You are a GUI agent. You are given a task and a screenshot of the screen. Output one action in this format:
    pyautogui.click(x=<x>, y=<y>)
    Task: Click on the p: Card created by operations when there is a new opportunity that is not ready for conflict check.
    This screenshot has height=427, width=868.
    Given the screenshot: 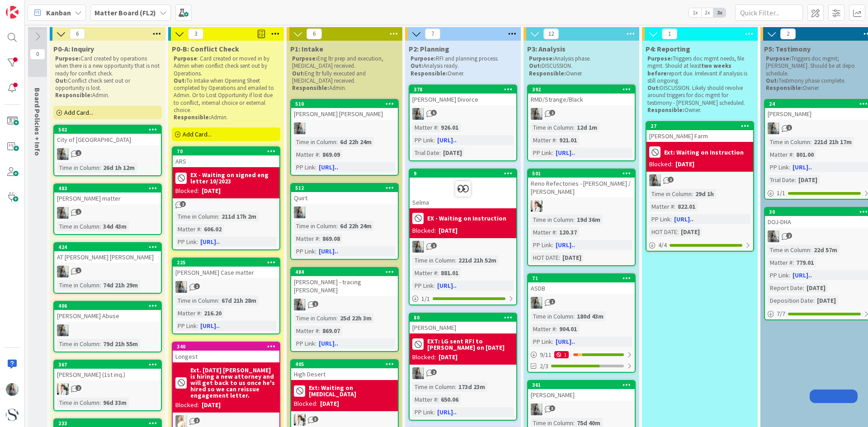 What is the action you would take?
    pyautogui.click(x=108, y=66)
    